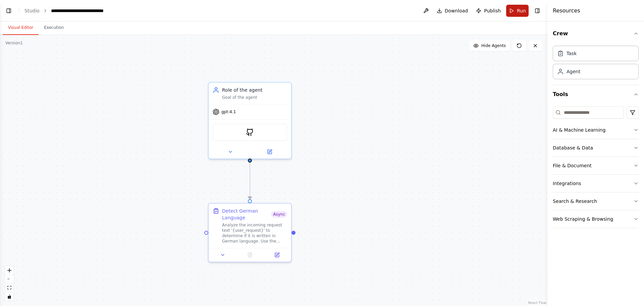 The width and height of the screenshot is (644, 306). I want to click on div: Role of the agent, so click(255, 90).